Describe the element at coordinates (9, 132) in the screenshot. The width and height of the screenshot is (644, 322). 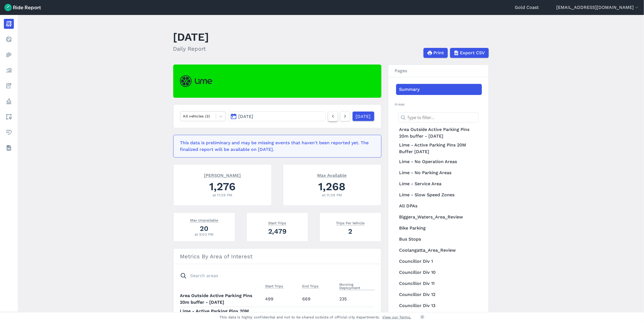
I see `a: Health` at that location.